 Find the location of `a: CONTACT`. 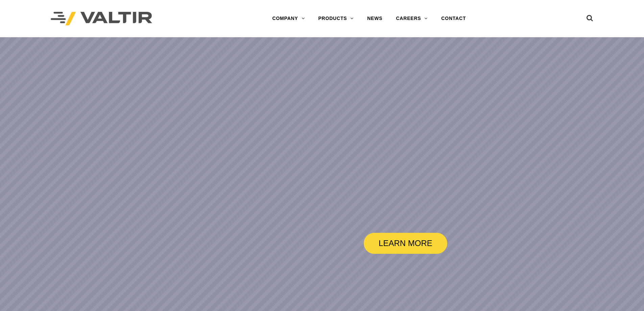

a: CONTACT is located at coordinates (453, 18).